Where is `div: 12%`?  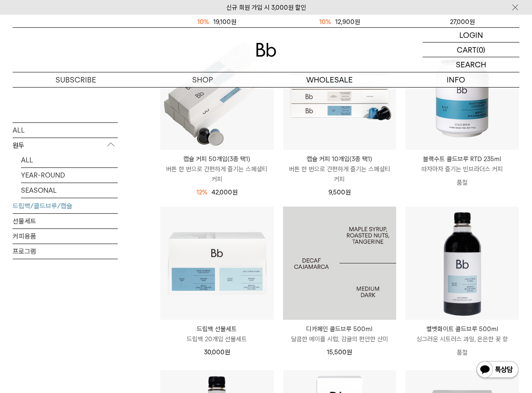 div: 12% is located at coordinates (202, 192).